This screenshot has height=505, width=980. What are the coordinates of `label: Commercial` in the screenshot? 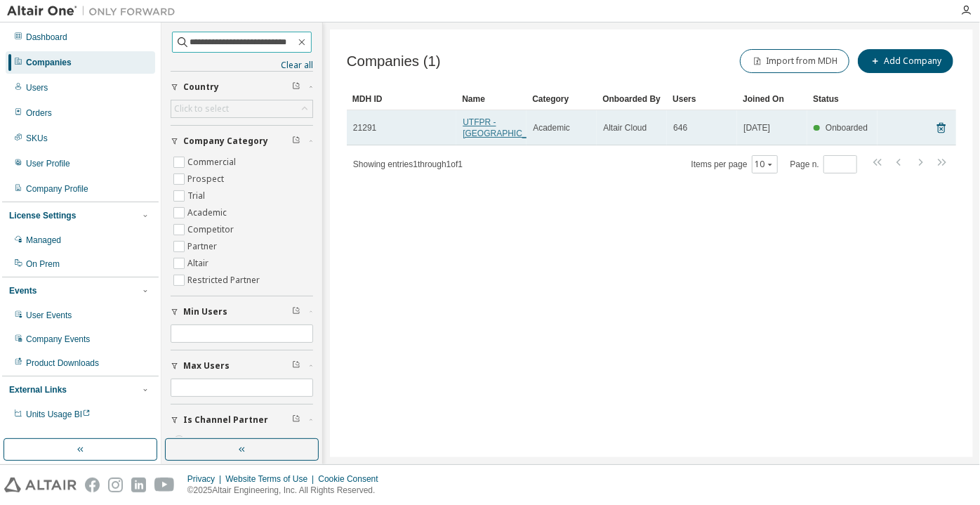 It's located at (213, 163).